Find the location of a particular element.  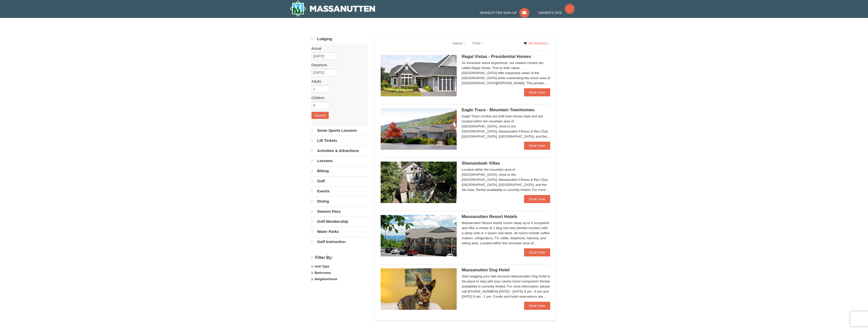

a: Snow Sports Lessons is located at coordinates (340, 130).